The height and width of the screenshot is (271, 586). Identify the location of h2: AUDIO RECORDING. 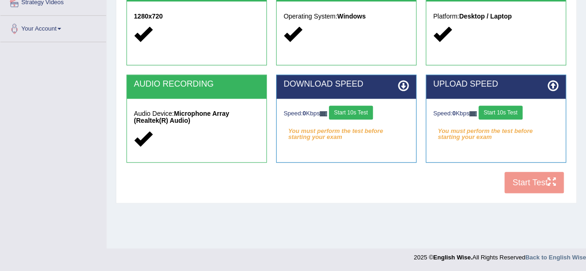
(196, 84).